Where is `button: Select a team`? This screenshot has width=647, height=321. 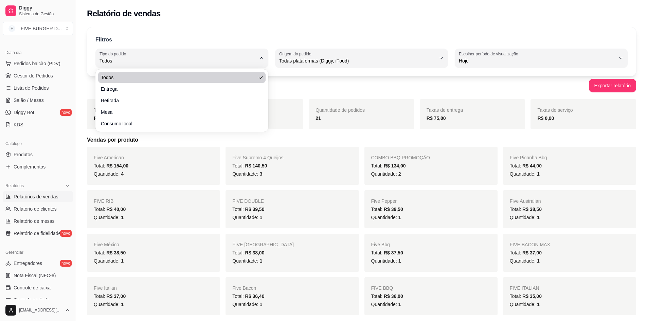 button: Select a team is located at coordinates (38, 29).